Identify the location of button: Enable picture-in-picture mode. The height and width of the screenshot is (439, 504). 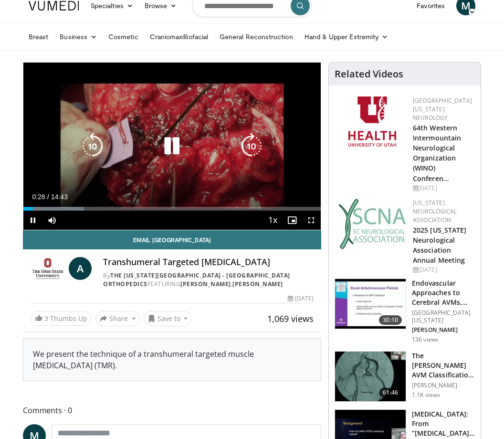
(292, 220).